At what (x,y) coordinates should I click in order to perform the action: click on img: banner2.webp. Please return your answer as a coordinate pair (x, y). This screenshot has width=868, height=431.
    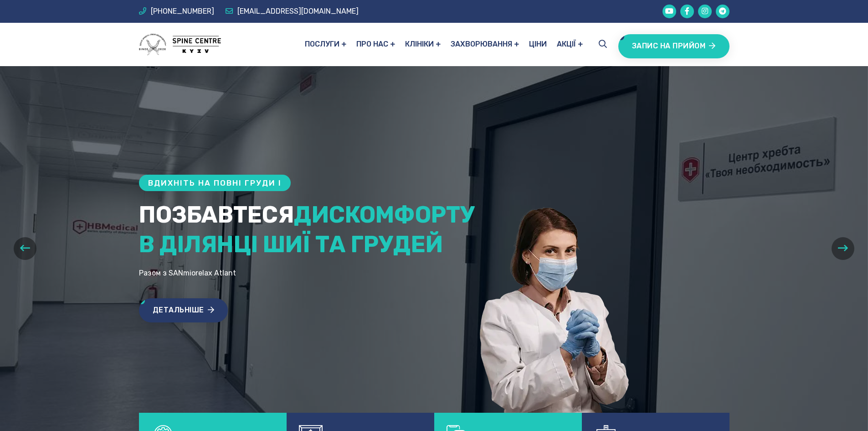
    Looking at the image, I should click on (554, 294).